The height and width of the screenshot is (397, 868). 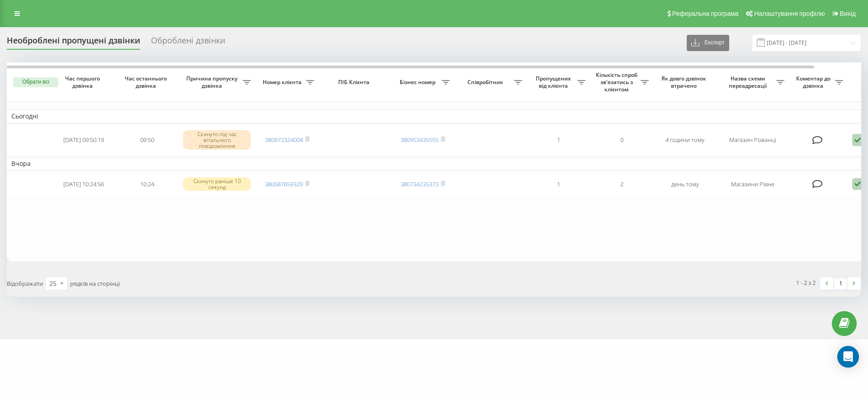 I want to click on a: 380953435555, so click(x=420, y=140).